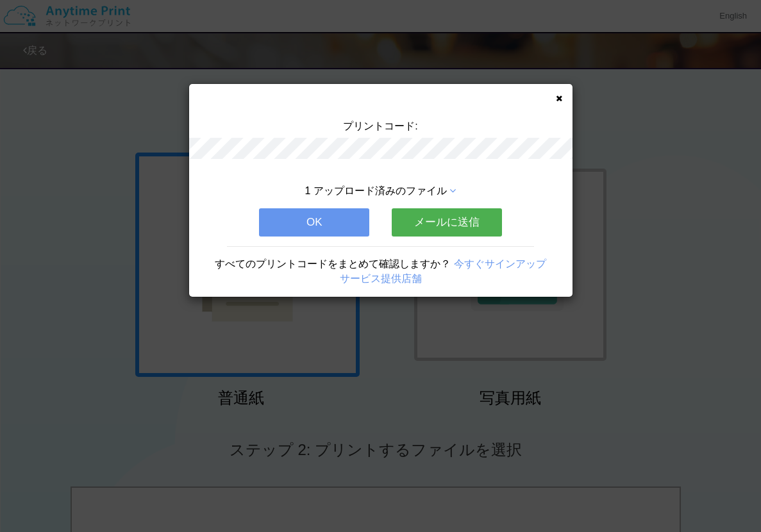  I want to click on span: 1 アップロード済みのファイル, so click(375, 190).